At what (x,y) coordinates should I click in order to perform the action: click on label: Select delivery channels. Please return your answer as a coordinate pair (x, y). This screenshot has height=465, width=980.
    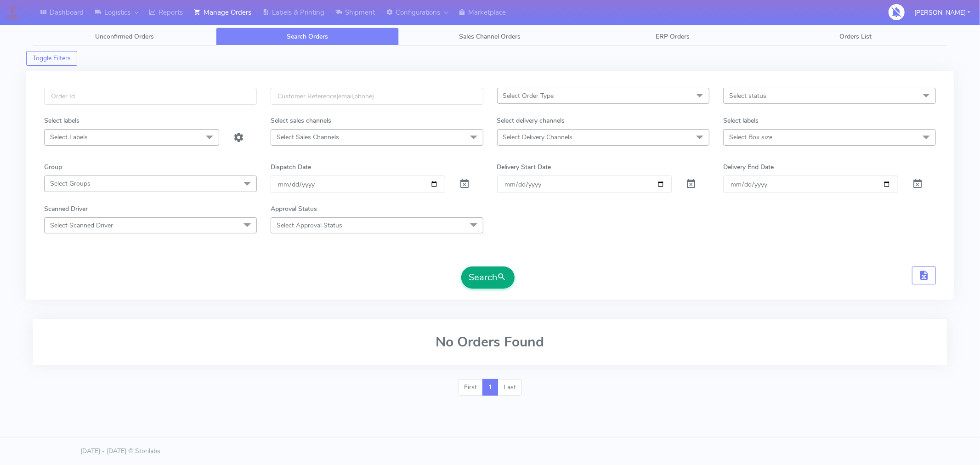
    Looking at the image, I should click on (531, 120).